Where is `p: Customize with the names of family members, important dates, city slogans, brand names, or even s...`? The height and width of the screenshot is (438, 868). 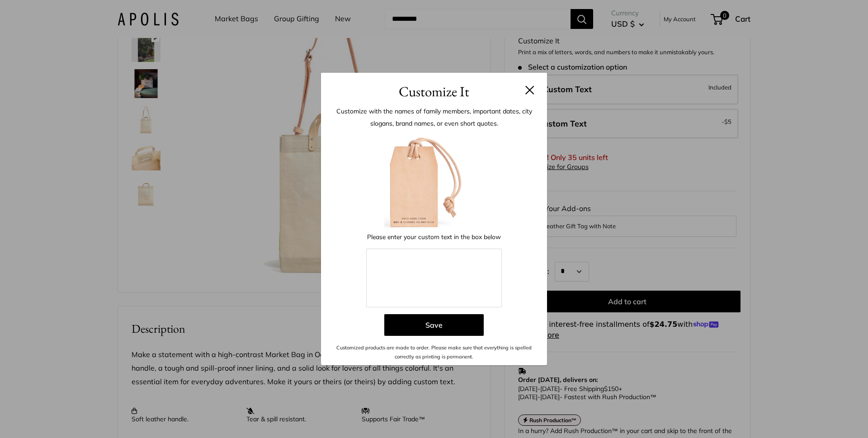 p: Customize with the names of family members, important dates, city slogans, brand names, or even s... is located at coordinates (434, 117).